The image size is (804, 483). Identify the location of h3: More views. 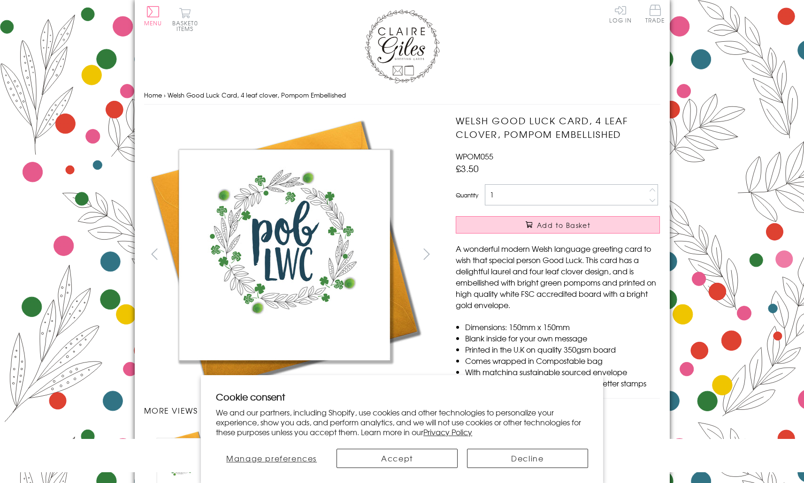
(291, 411).